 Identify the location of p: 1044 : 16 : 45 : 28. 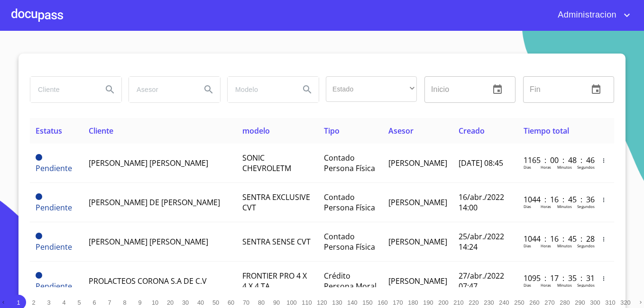
(556, 239).